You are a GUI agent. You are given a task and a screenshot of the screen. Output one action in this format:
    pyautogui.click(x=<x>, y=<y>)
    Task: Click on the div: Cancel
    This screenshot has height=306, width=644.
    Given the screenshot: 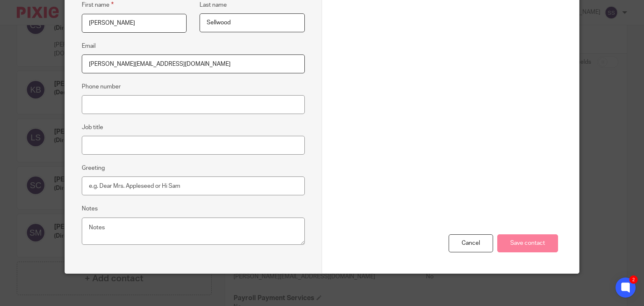 What is the action you would take?
    pyautogui.click(x=471, y=243)
    